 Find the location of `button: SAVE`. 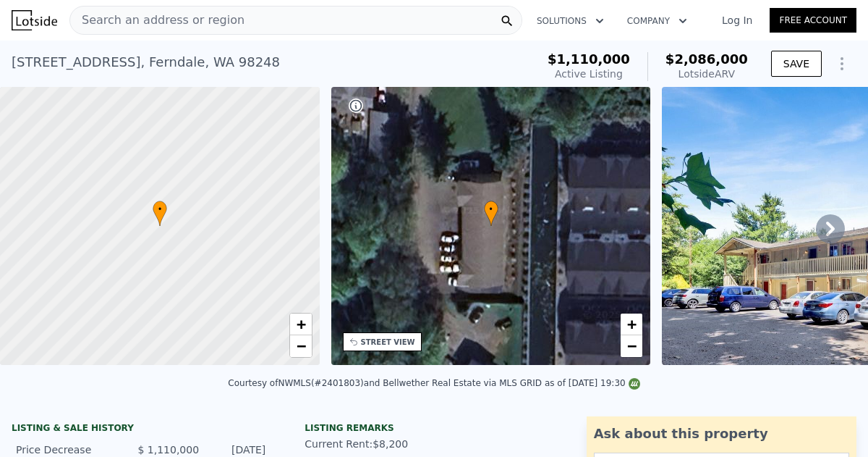

button: SAVE is located at coordinates (796, 64).